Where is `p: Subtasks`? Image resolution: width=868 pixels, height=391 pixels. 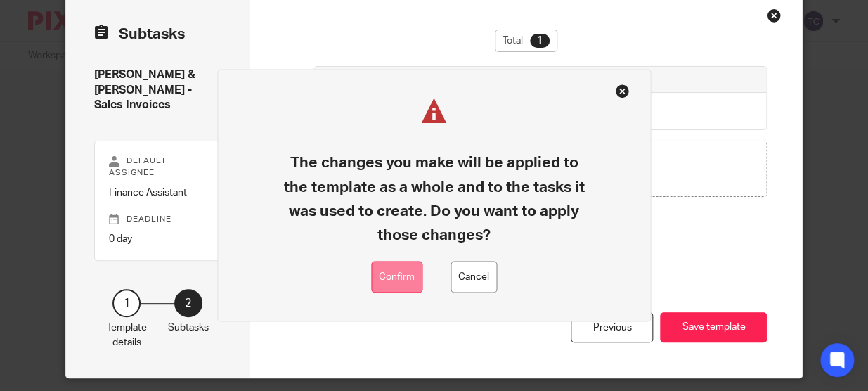 p: Subtasks is located at coordinates (188, 328).